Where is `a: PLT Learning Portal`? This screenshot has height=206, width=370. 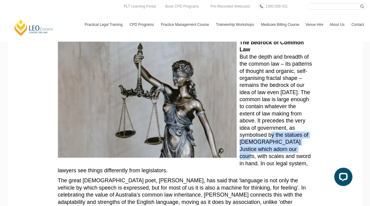 a: PLT Learning Portal is located at coordinates (140, 6).